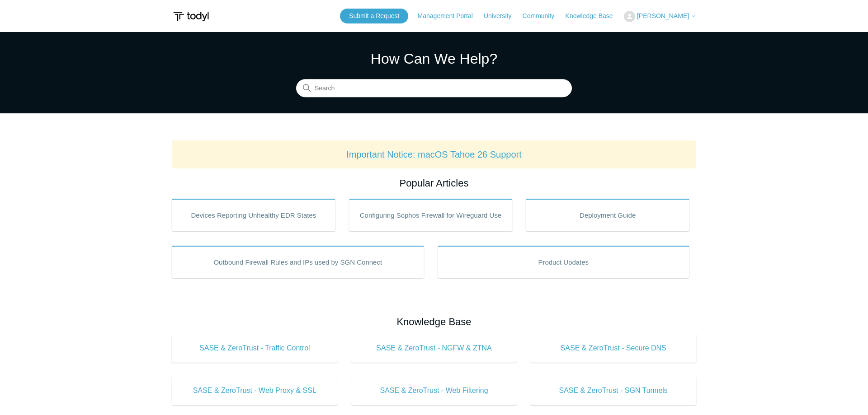 This screenshot has height=415, width=868. Describe the element at coordinates (613, 349) in the screenshot. I see `a: SASE & ZeroTrust - Secure DNS` at that location.